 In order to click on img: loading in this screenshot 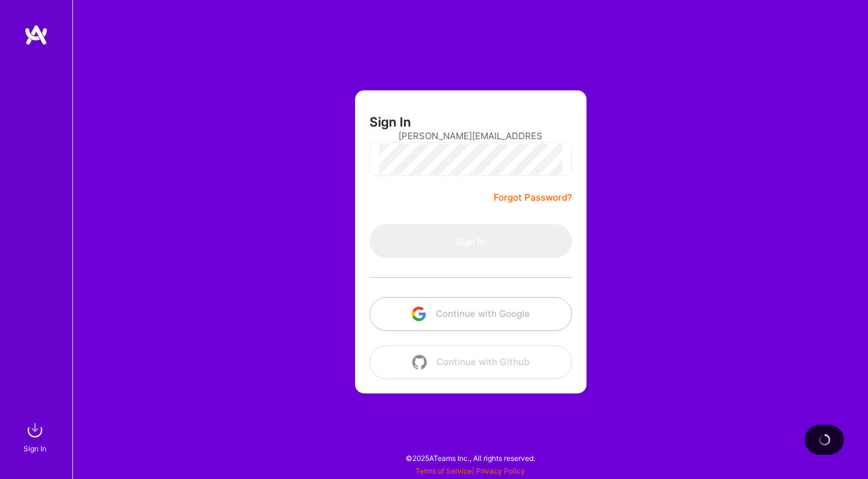, I will do `click(825, 440)`.